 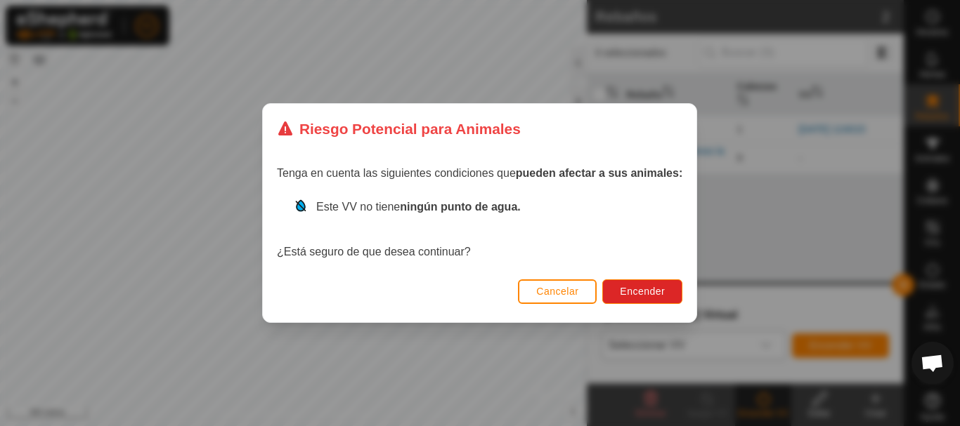 What do you see at coordinates (461, 207) in the screenshot?
I see `strong: ningún punto de agua.` at bounding box center [461, 207].